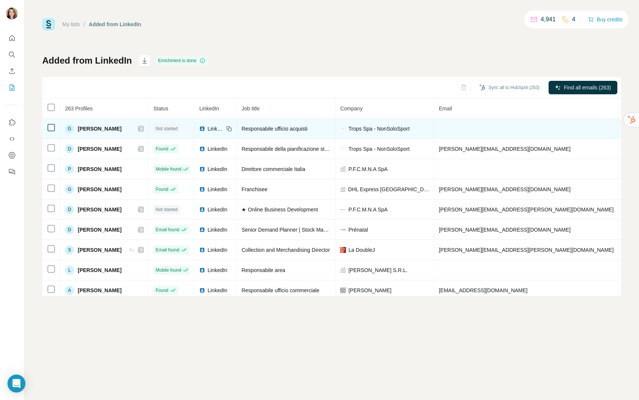 The width and height of the screenshot is (639, 400). What do you see at coordinates (70, 290) in the screenshot?
I see `div: A` at bounding box center [70, 290].